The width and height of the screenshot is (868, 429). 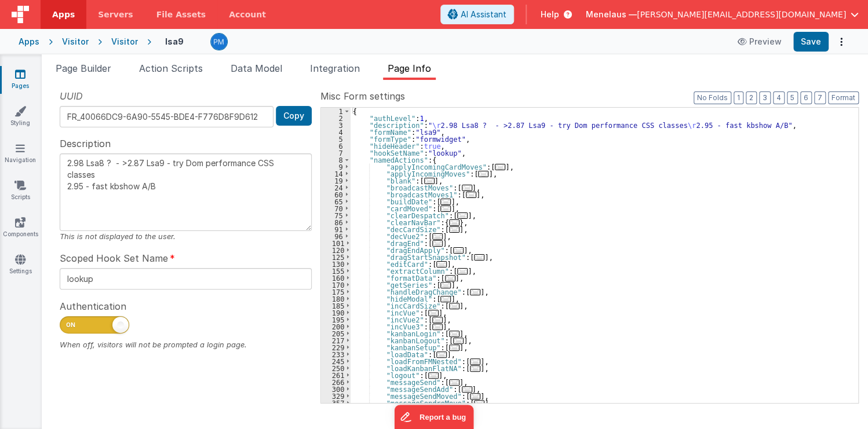 What do you see at coordinates (335, 395) in the screenshot?
I see `div: 329` at bounding box center [335, 395].